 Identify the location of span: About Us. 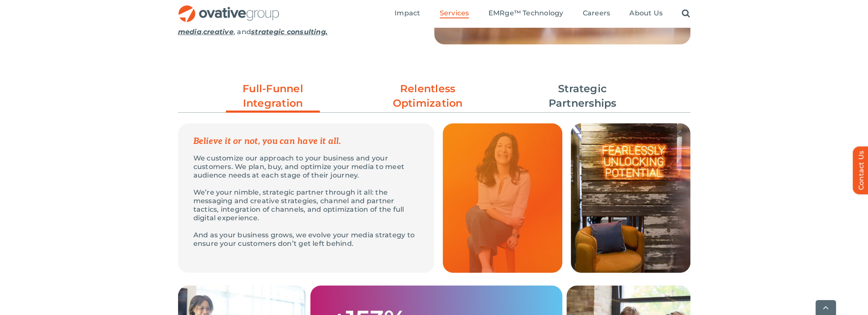
(646, 13).